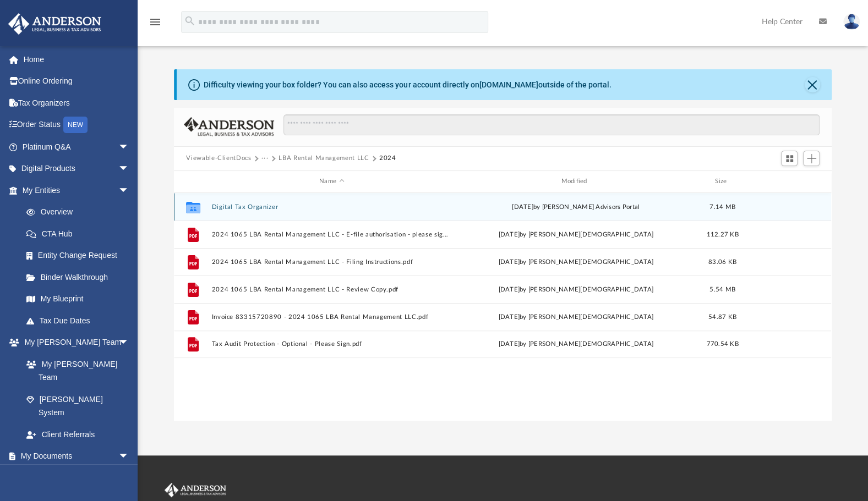 This screenshot has height=501, width=868. I want to click on a: Overview, so click(80, 212).